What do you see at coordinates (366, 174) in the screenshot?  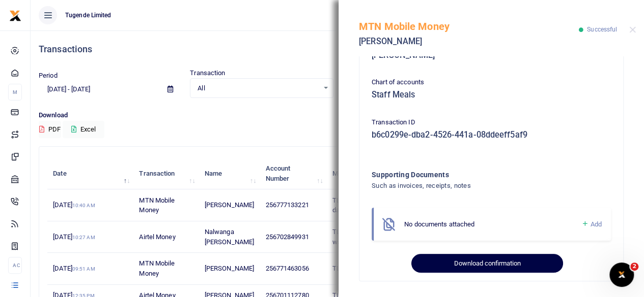 I see `th: Memo: activate to sort column ascending` at bounding box center [366, 174].